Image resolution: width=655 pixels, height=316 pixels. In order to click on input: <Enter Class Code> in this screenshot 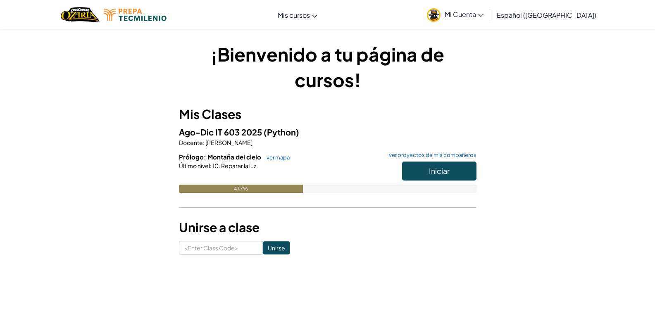, I will do `click(221, 248)`.